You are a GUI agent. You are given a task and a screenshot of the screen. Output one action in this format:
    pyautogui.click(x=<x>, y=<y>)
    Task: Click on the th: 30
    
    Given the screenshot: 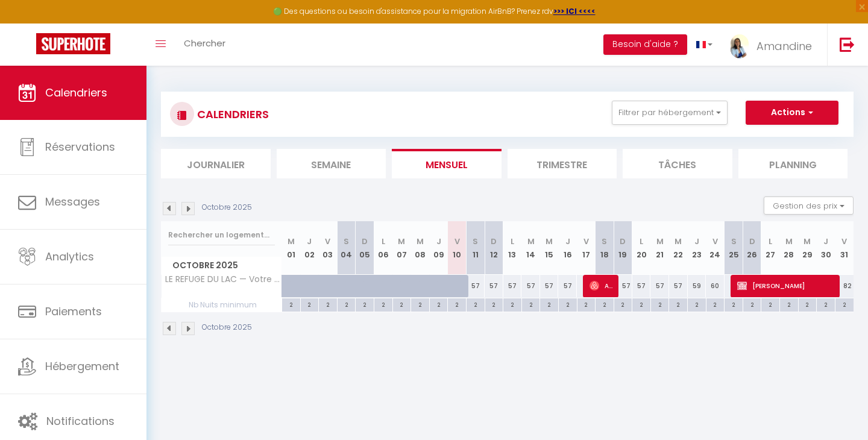 What is the action you would take?
    pyautogui.click(x=826, y=247)
    